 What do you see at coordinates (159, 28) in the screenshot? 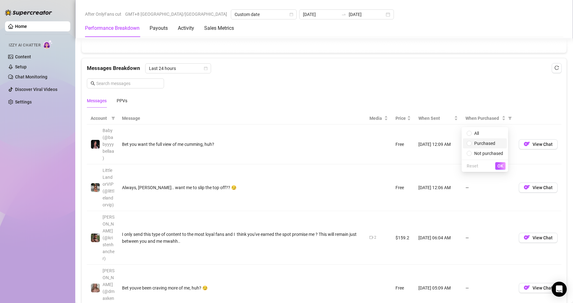
I see `div: Payouts` at bounding box center [159, 28].